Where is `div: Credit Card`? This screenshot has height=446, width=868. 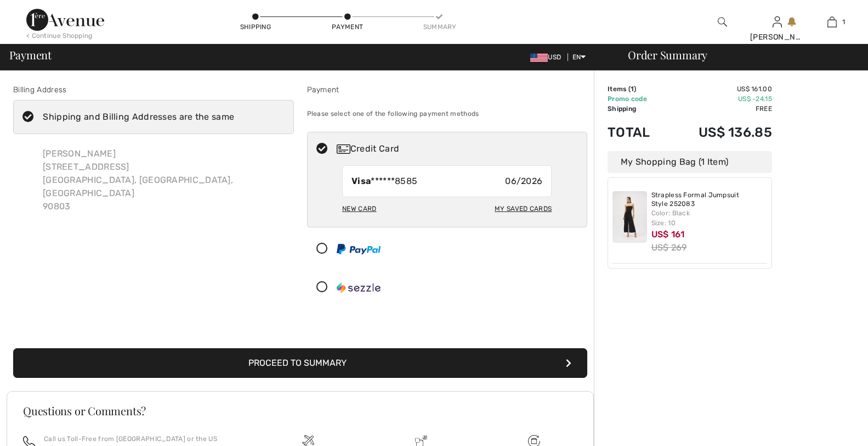
div: Credit Card is located at coordinates (458, 148).